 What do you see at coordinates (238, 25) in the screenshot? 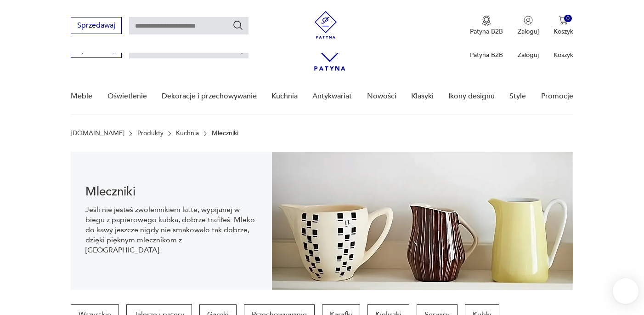
I see `button: Szukaj` at bounding box center [238, 25].